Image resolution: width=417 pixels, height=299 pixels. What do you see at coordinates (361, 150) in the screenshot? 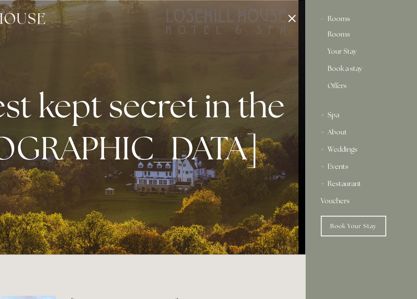
I see `div: Weddings` at bounding box center [361, 150].